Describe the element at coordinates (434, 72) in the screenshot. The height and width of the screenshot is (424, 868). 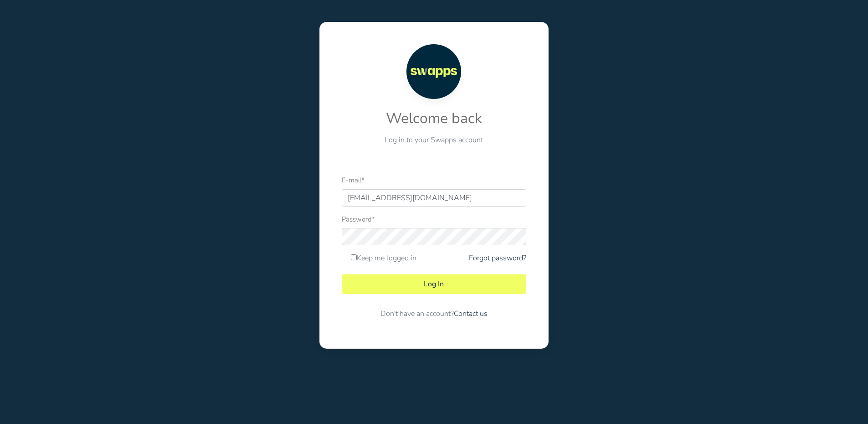
I see `img: Swapps logo` at that location.